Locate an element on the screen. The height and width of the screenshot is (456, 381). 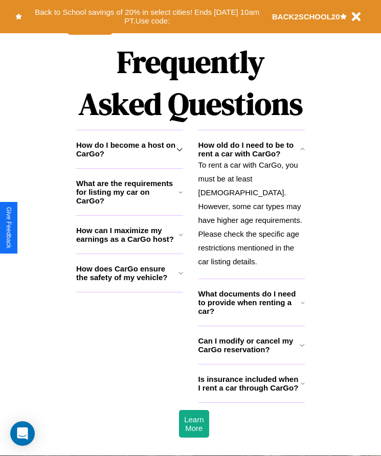
h3: How can I maximize my earnings as a CarGo host? is located at coordinates (127, 235).